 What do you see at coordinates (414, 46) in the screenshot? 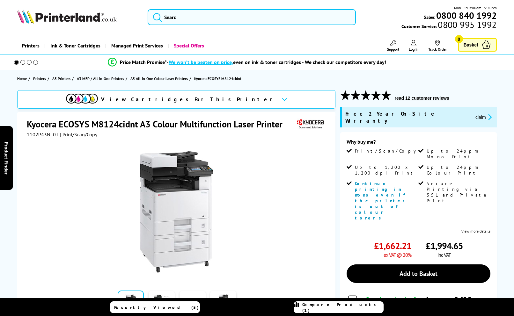
I see `a: Log In` at bounding box center [414, 46].